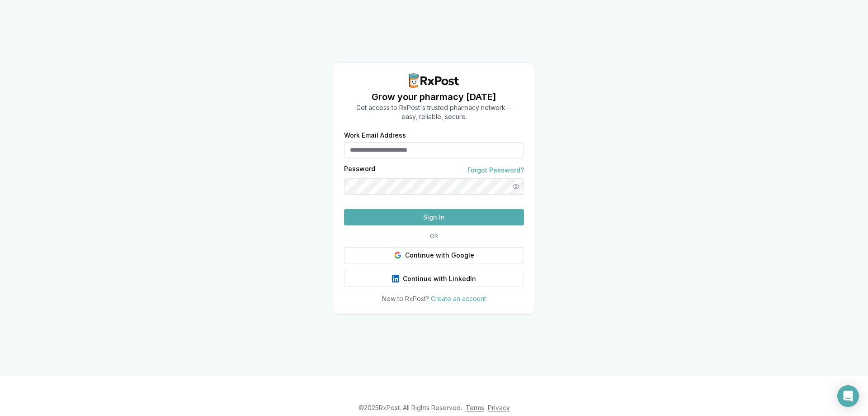 The width and height of the screenshot is (868, 416). I want to click on a: Create an account, so click(458, 298).